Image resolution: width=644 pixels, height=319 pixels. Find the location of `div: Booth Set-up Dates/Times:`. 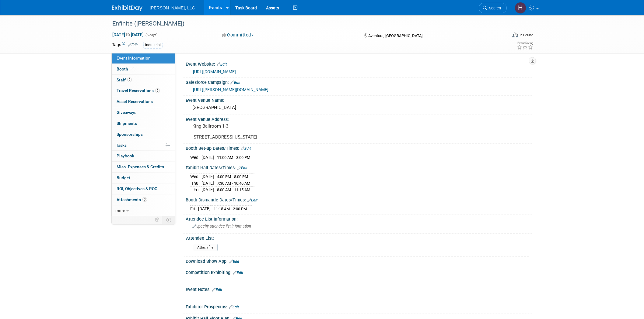

div: Booth Set-up Dates/Times: is located at coordinates (359, 148).